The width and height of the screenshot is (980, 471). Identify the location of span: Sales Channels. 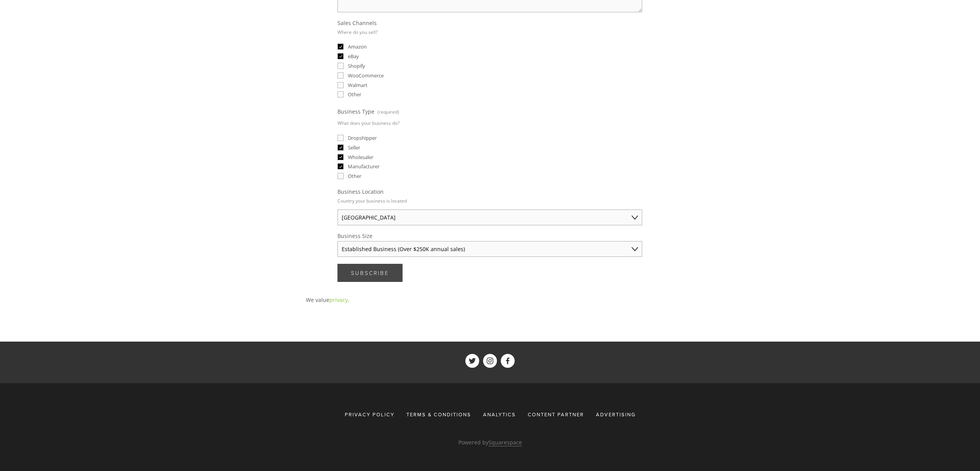
(357, 23).